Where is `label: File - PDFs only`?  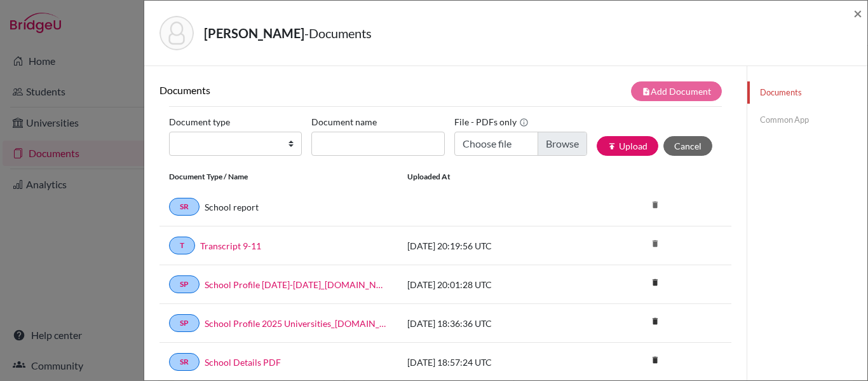 label: File - PDFs only is located at coordinates (491, 121).